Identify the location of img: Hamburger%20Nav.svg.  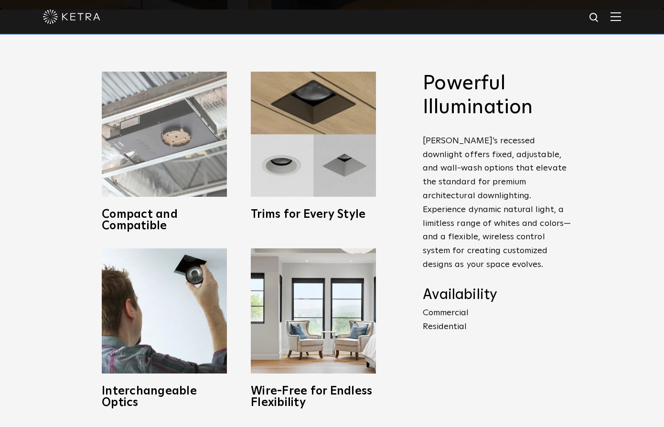
(615, 16).